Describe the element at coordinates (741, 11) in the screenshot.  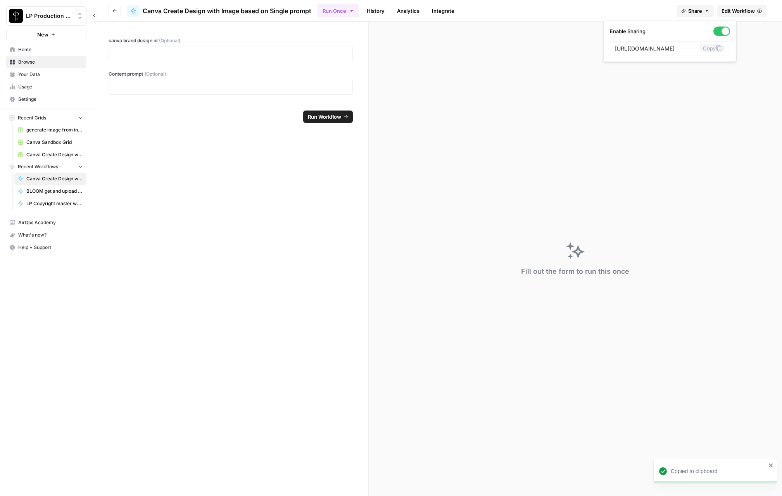
I see `a: Edit Workflow` at that location.